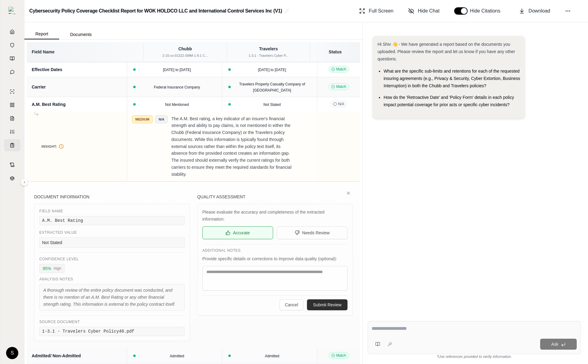 The height and width of the screenshot is (364, 588). Describe the element at coordinates (77, 70) in the screenshot. I see `div: Effective Dates` at that location.